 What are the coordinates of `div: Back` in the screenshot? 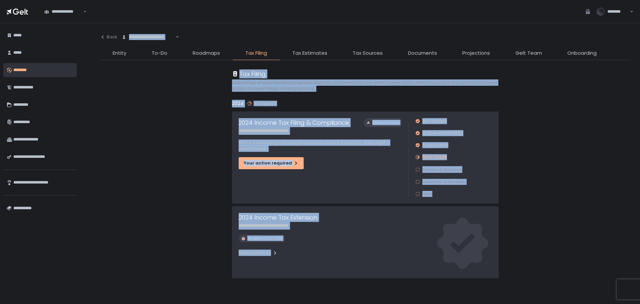 It's located at (109, 37).